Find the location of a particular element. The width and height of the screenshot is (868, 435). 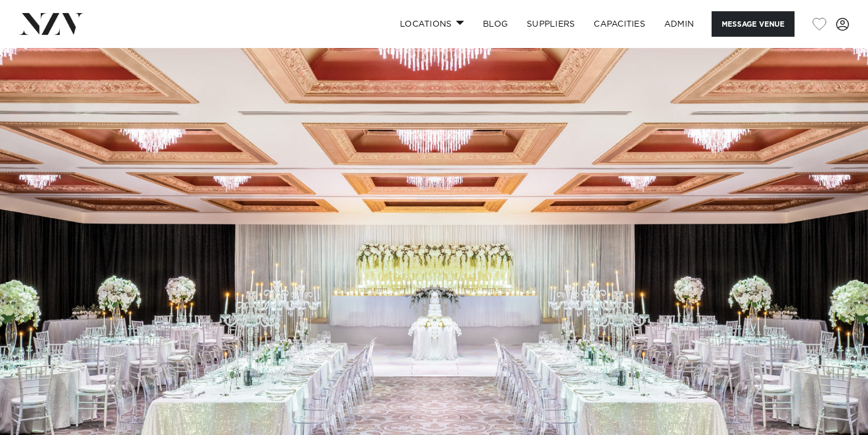

img: nzv-logo.png is located at coordinates (51, 23).